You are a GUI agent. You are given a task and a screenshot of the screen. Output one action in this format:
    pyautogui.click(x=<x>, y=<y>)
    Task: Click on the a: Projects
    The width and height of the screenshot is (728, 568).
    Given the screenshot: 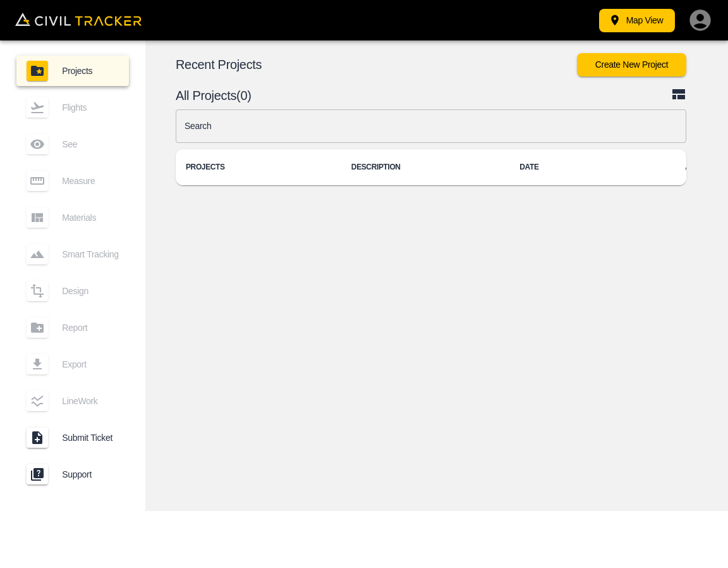 What is the action you would take?
    pyautogui.click(x=73, y=71)
    